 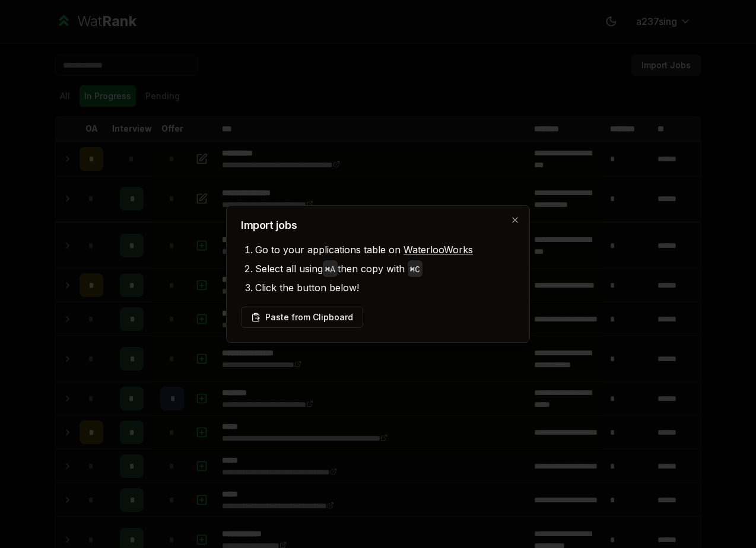 I want to click on li: Go to your applications table on, so click(x=385, y=250).